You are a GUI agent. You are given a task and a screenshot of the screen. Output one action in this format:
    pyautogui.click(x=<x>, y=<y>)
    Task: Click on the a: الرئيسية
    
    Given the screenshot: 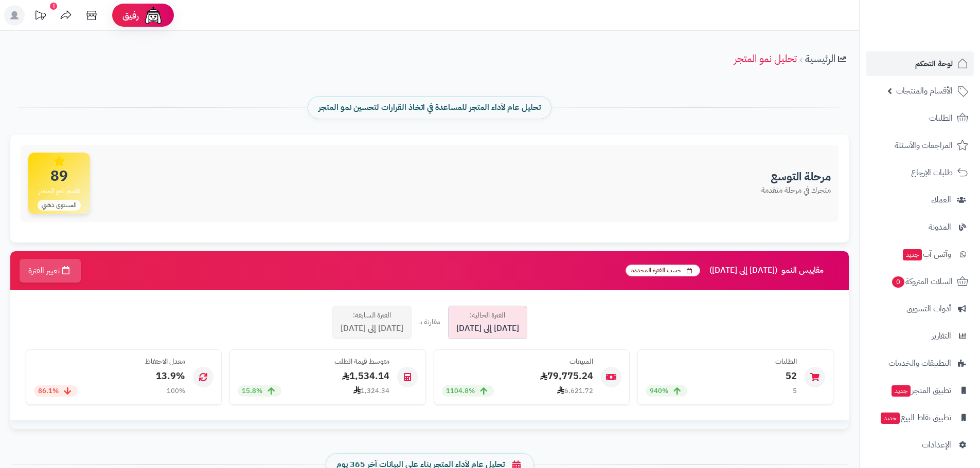 What is the action you would take?
    pyautogui.click(x=820, y=58)
    